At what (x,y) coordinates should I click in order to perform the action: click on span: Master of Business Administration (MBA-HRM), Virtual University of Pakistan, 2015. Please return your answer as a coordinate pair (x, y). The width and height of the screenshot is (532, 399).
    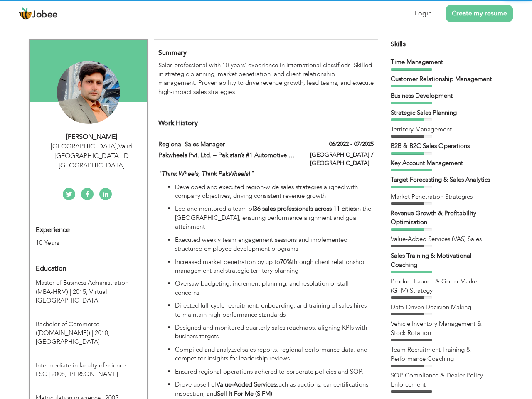
    Looking at the image, I should click on (82, 287).